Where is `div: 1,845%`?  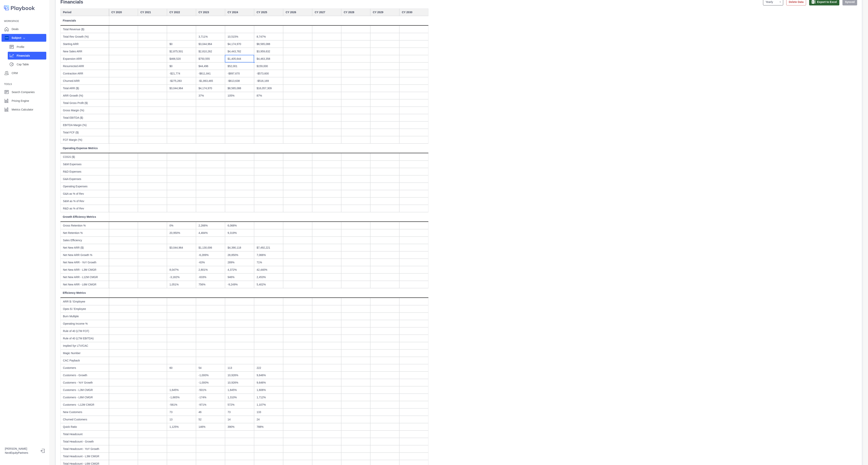 div: 1,845% is located at coordinates (240, 390).